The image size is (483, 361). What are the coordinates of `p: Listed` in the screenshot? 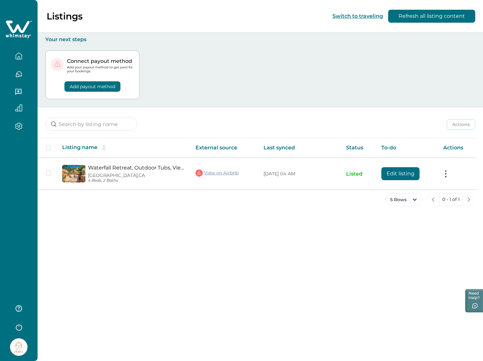 It's located at (358, 174).